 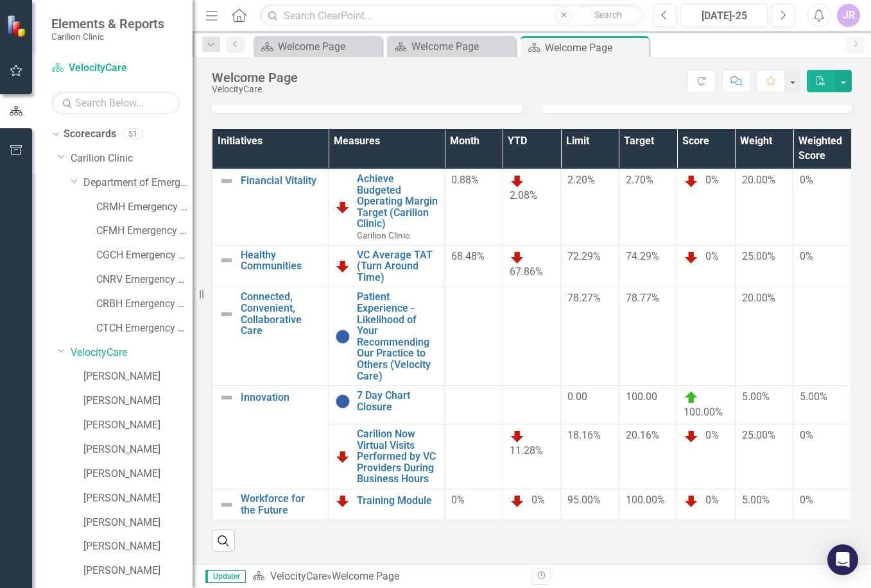 I want to click on span: 2.70%, so click(x=639, y=179).